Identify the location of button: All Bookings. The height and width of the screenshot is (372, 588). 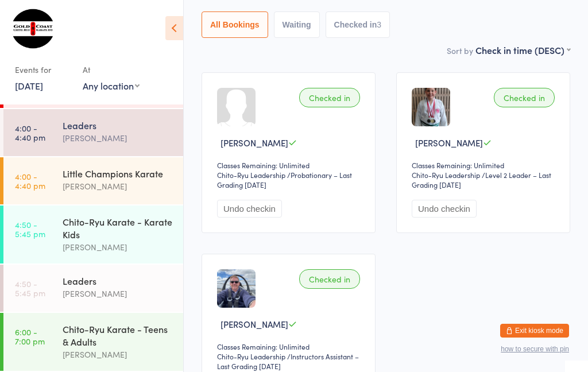
(235, 25).